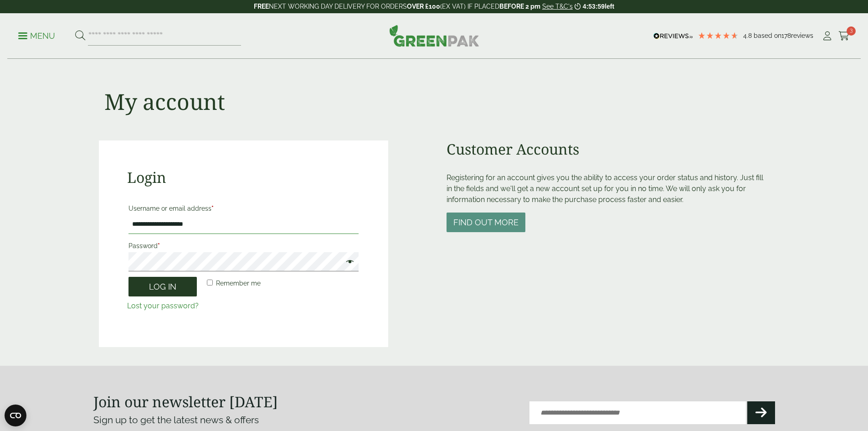  What do you see at coordinates (673, 36) in the screenshot?
I see `img: REVIEWS.io` at bounding box center [673, 36].